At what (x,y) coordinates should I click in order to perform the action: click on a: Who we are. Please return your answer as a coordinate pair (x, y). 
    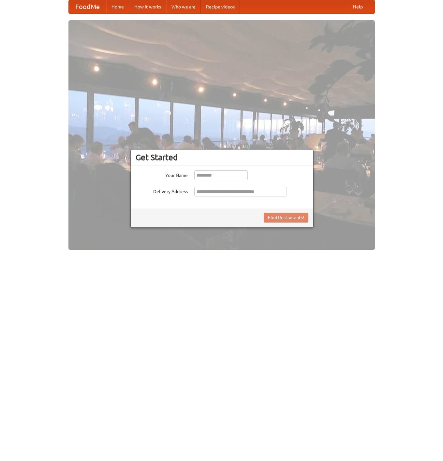
    Looking at the image, I should click on (183, 7).